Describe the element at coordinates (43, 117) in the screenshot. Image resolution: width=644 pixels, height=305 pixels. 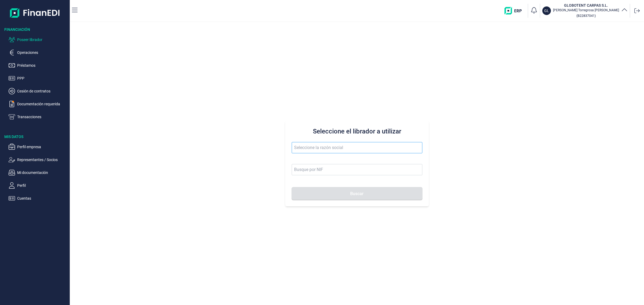
I see `p: Transacciones` at that location.